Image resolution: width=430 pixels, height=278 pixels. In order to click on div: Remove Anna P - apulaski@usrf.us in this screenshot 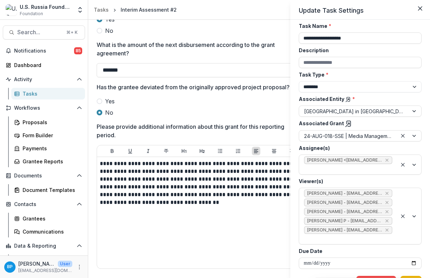, I will do `click(387, 212)`.